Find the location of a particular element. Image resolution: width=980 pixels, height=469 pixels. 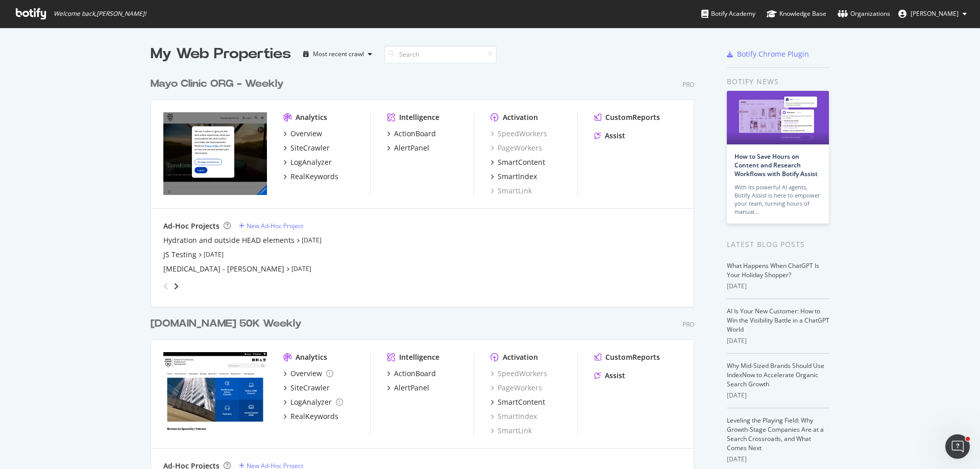

div: Botify Academy is located at coordinates (728, 14).